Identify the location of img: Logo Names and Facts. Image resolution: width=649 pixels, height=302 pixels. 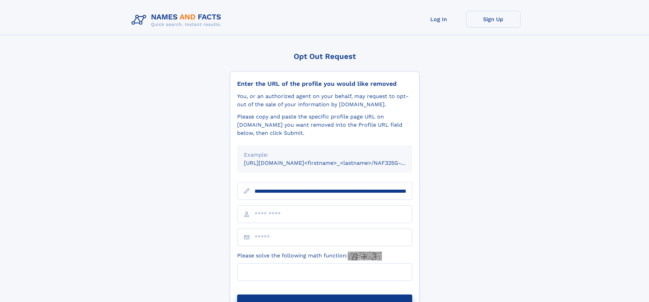
(178, 20).